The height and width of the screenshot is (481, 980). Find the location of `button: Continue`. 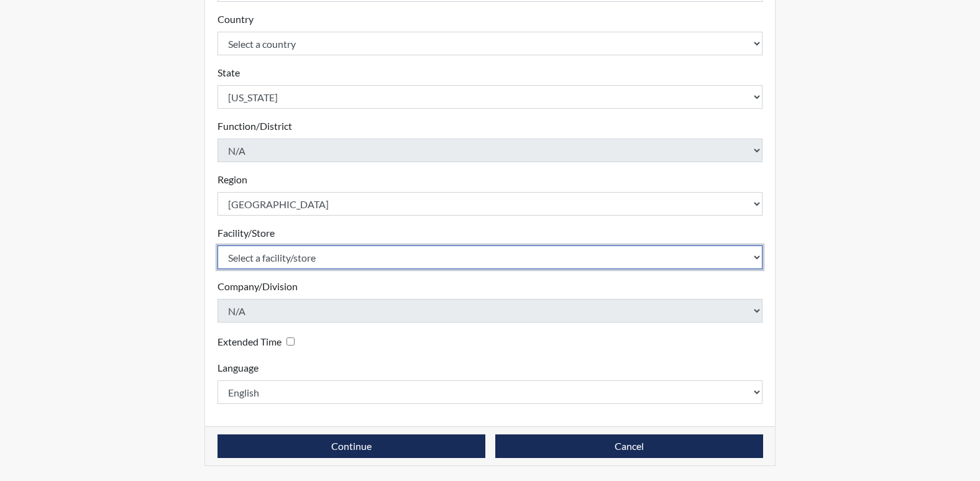

button: Continue is located at coordinates (351, 446).